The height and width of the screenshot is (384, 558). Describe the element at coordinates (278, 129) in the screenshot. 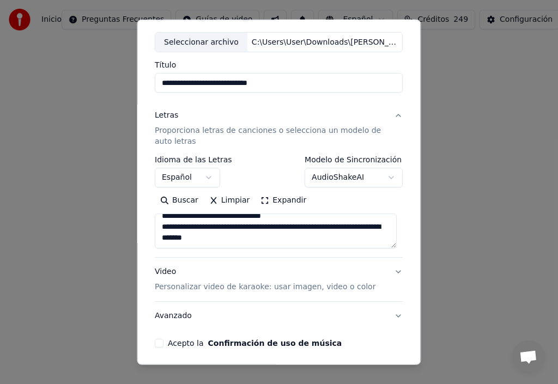

I see `button: LetrasProporciona letras de canciones o selecciona un modelo de auto letras` at that location.